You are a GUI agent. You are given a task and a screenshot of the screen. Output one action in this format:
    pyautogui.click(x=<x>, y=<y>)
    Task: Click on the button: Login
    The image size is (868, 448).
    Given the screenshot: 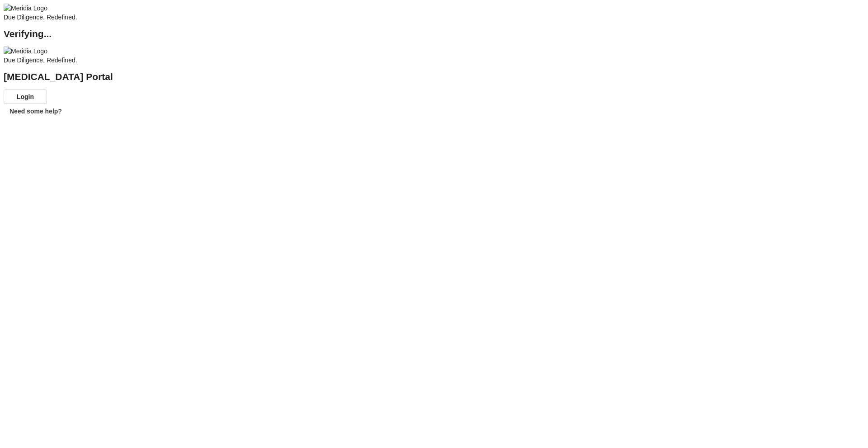 What is the action you would take?
    pyautogui.click(x=25, y=97)
    